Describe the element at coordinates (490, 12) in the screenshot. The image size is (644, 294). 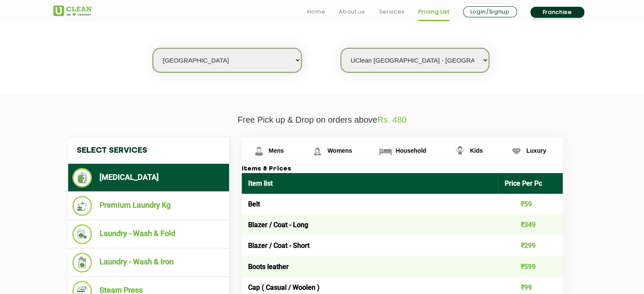
I see `a: Login/Signup` at that location.